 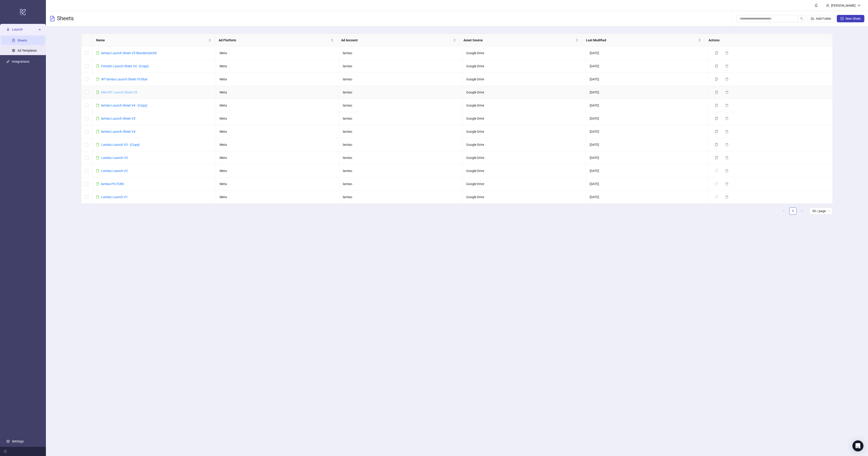 What do you see at coordinates (115, 171) in the screenshot?
I see `a: Lamiso Launch V2` at bounding box center [115, 171].